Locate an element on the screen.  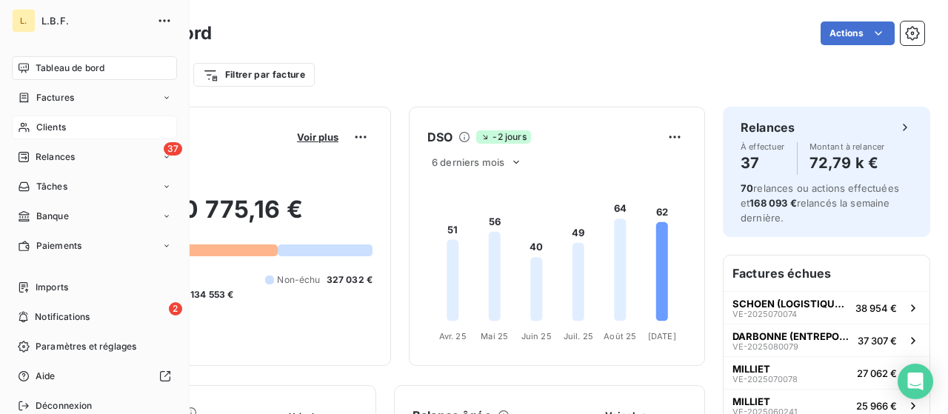
tspan: Avr. 25 is located at coordinates (453, 336).